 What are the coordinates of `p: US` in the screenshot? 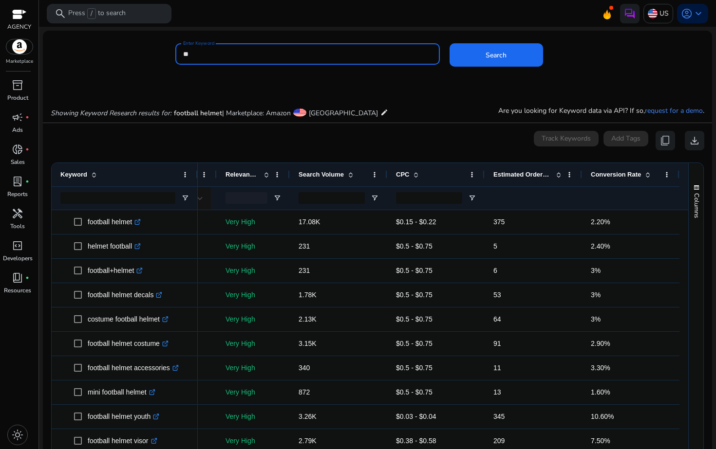 It's located at (664, 13).